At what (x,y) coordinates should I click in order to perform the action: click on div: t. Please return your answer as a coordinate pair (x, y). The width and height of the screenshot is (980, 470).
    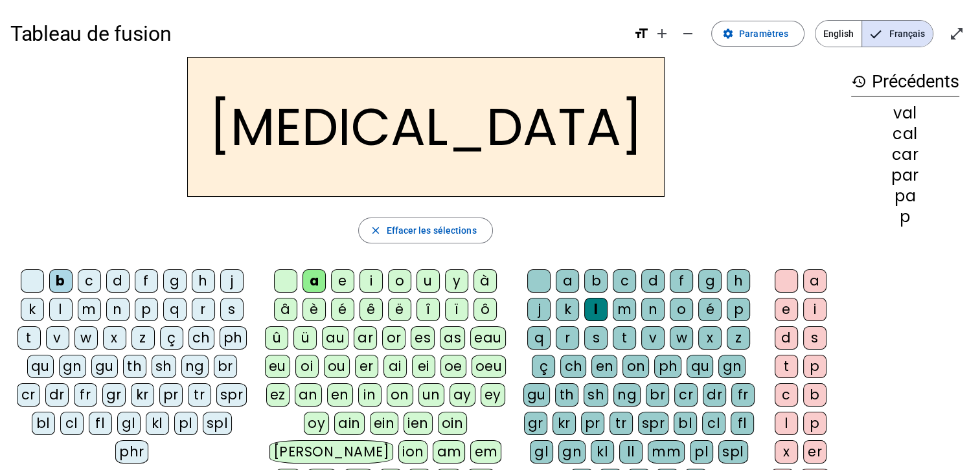
    Looking at the image, I should click on (29, 337).